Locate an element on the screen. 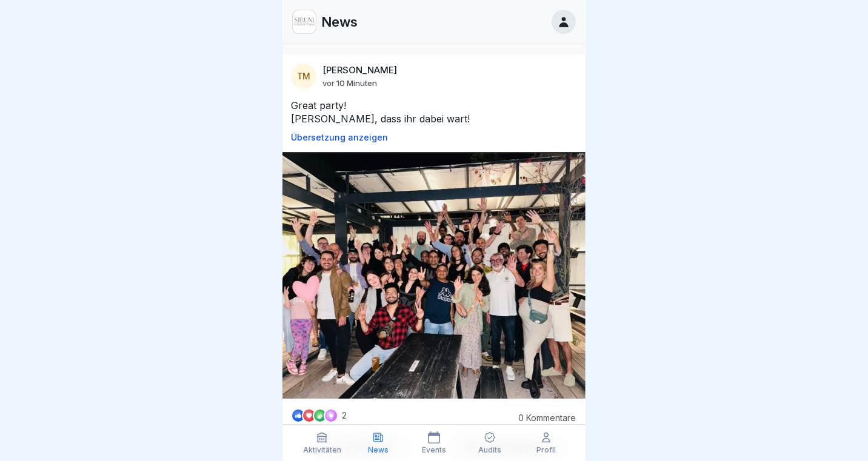  p: 0 Kommentare is located at coordinates (543, 418).